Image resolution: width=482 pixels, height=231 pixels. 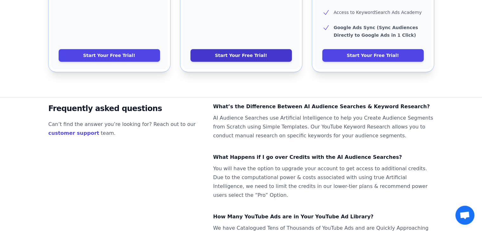 What do you see at coordinates (324, 157) in the screenshot?
I see `dt: What Happens if I go over Credits with the AI Audience Searches?` at bounding box center [324, 157].